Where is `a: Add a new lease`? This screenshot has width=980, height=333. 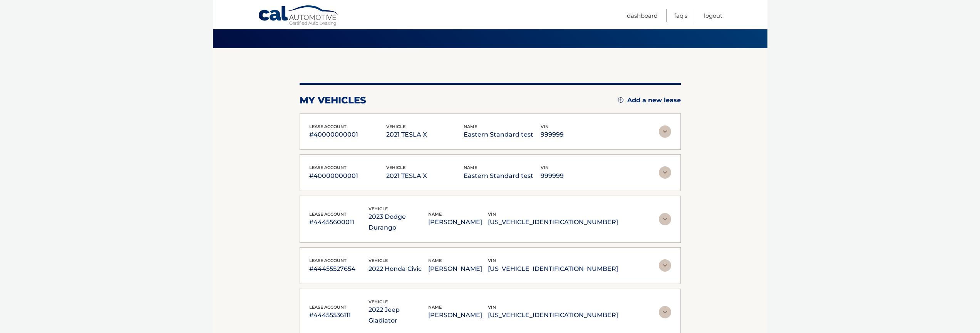
a: Add a new lease is located at coordinates (649, 100).